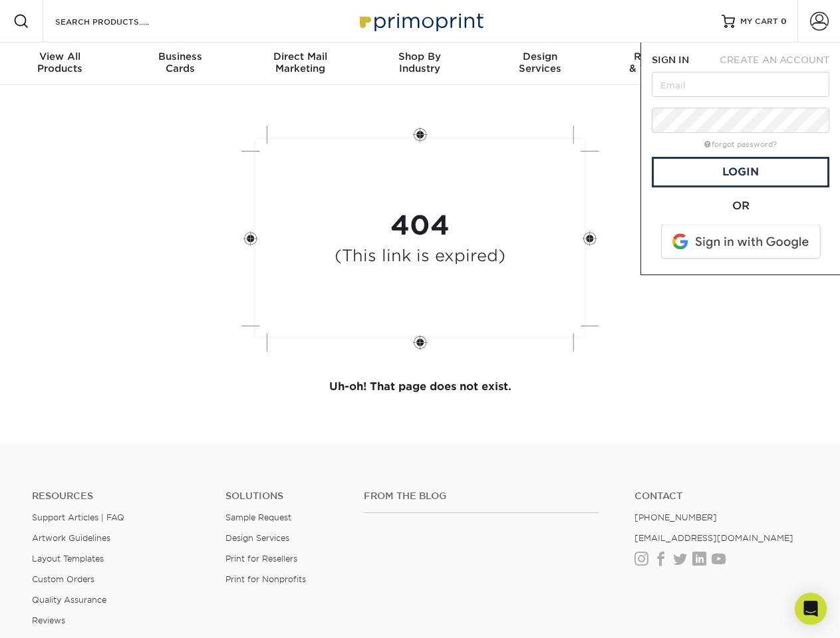 The image size is (840, 638). I want to click on span: CREATE AN ACCOUNT, so click(774, 60).